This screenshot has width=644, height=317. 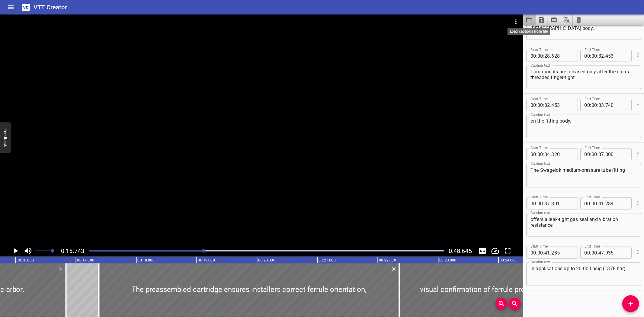 What do you see at coordinates (146, 260) in the screenshot?
I see `text: 00:18.000` at bounding box center [146, 260].